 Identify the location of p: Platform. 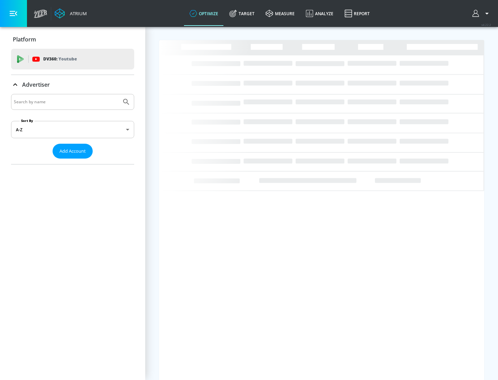
(24, 39).